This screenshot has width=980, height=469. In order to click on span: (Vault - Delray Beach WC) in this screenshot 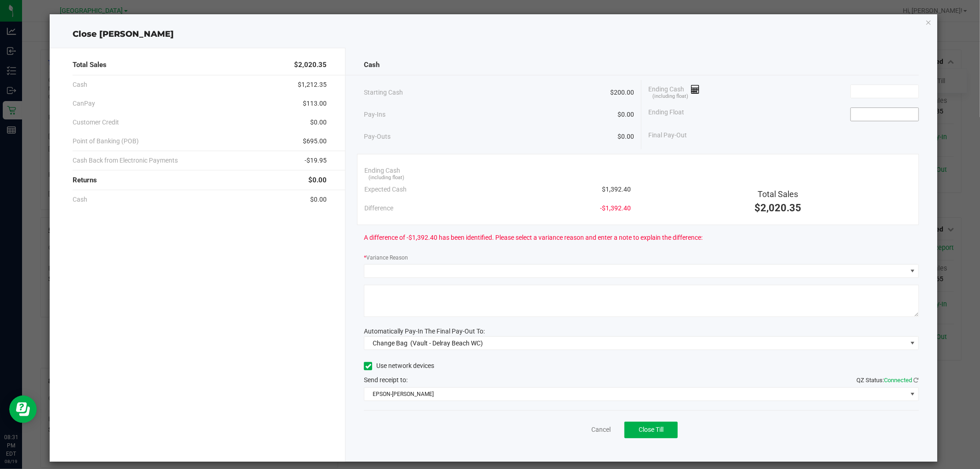, I will do `click(447, 343)`.